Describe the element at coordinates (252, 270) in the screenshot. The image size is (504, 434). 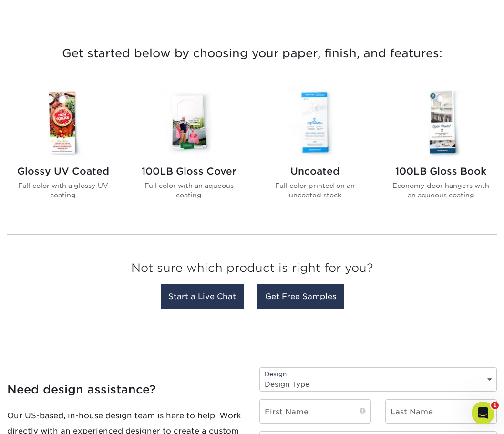
I see `h3: Not sure which product is right for you?` at that location.